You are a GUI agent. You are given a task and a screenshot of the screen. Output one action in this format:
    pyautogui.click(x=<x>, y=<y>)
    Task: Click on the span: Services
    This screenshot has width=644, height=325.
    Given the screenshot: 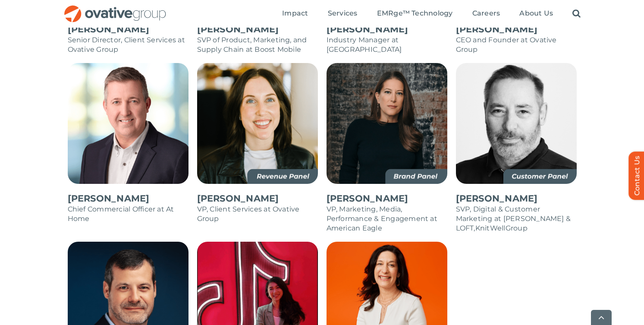 What is the action you would take?
    pyautogui.click(x=343, y=13)
    